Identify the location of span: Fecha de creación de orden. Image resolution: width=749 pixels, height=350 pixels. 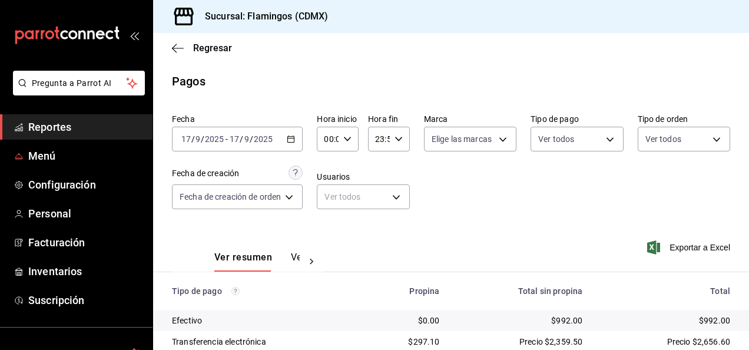
(230, 197).